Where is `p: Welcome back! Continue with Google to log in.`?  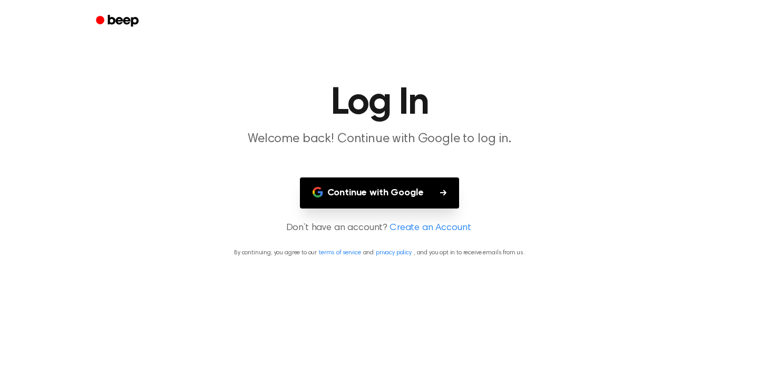 p: Welcome back! Continue with Google to log in. is located at coordinates (380, 139).